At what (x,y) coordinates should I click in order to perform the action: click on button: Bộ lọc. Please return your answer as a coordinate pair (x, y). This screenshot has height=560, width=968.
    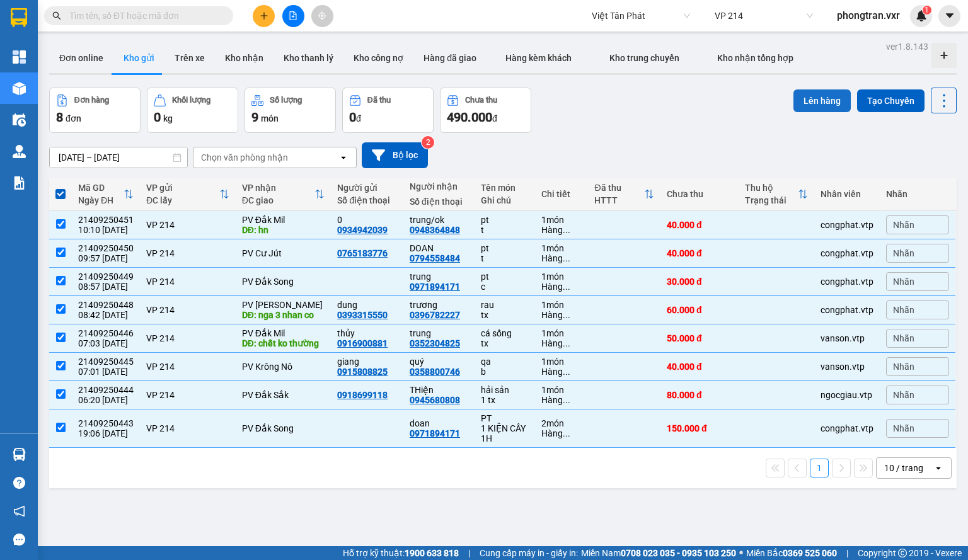
    Looking at the image, I should click on (395, 155).